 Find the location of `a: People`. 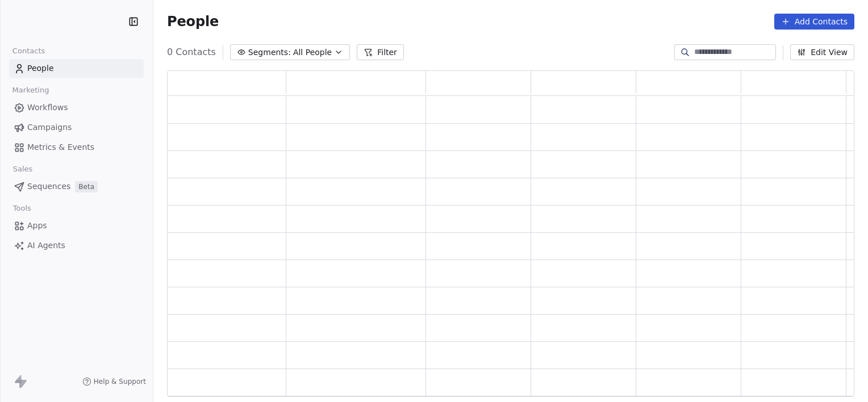

a: People is located at coordinates (76, 68).